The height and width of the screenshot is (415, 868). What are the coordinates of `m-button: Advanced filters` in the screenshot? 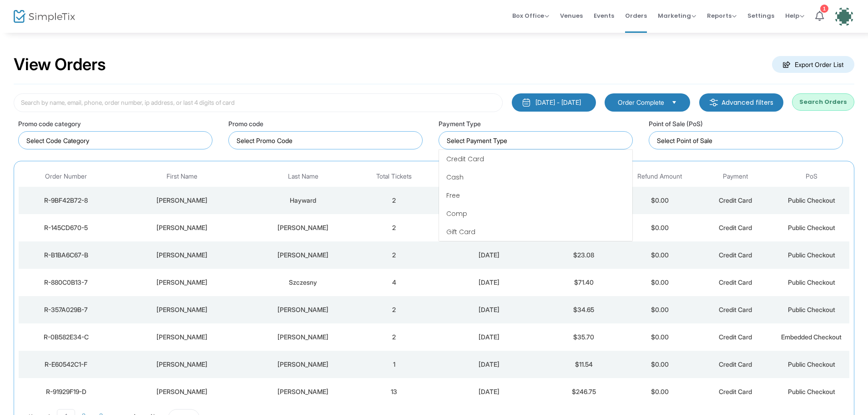 It's located at (741, 103).